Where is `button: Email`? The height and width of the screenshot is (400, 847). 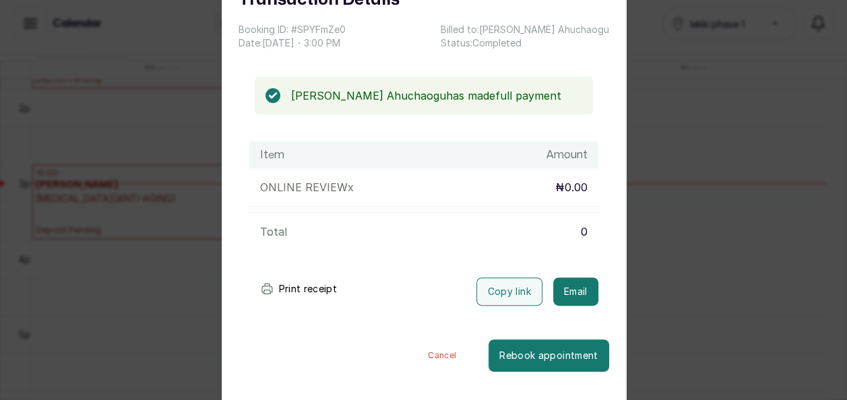
button: Email is located at coordinates (575, 292).